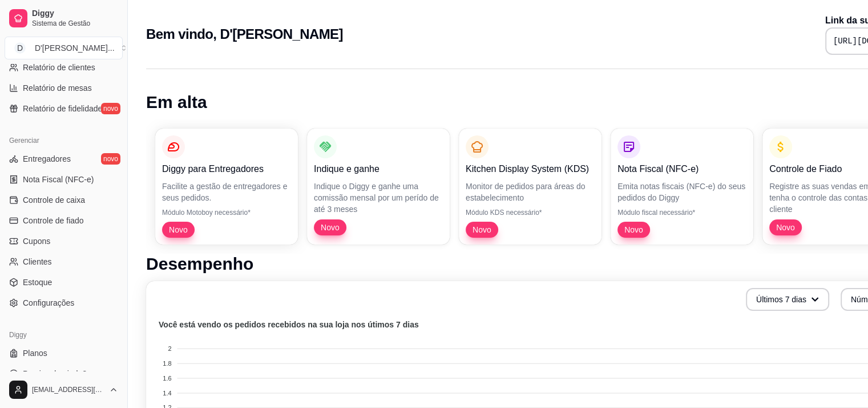 The height and width of the screenshot is (408, 868). I want to click on span: D, so click(20, 48).